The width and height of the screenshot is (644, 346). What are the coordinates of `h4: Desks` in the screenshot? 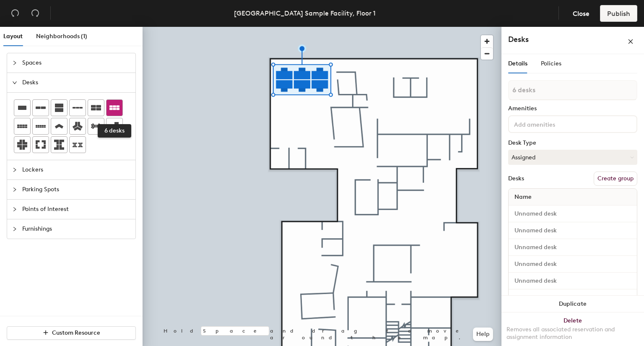 It's located at (554, 39).